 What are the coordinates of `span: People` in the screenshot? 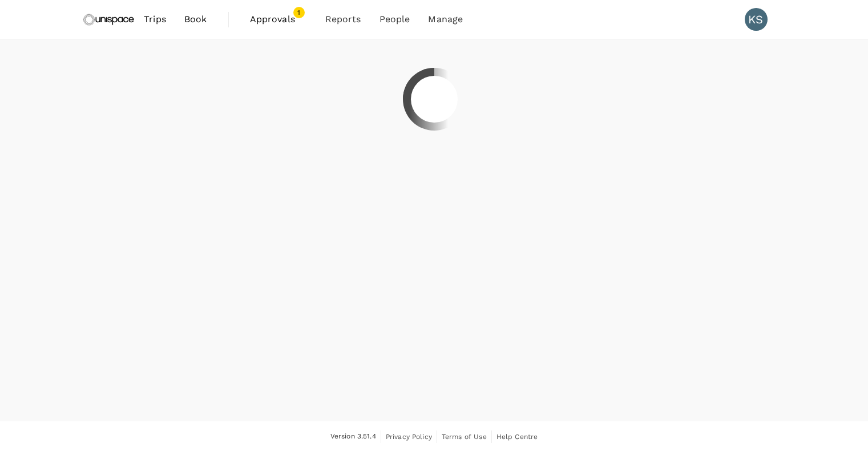 It's located at (395, 19).